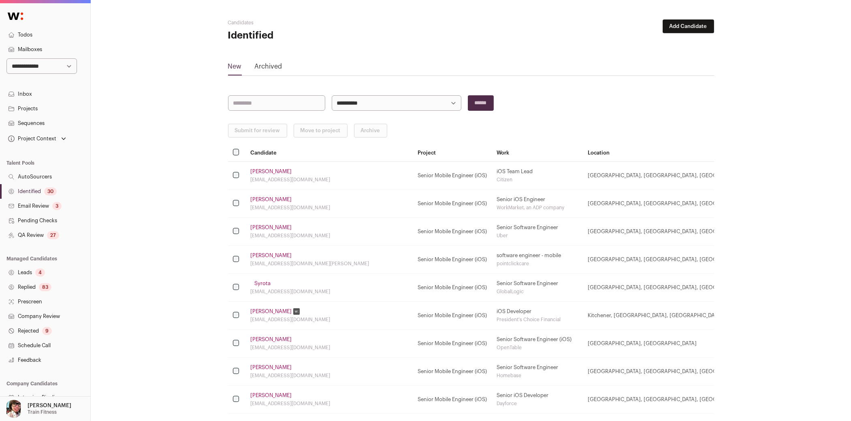  What do you see at coordinates (537, 399) in the screenshot?
I see `td: Senior iOS Developer` at bounding box center [537, 399].